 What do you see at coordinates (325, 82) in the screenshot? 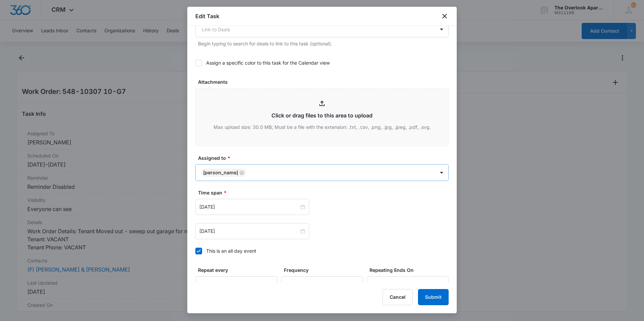
I see `label: Attachments` at bounding box center [325, 82].